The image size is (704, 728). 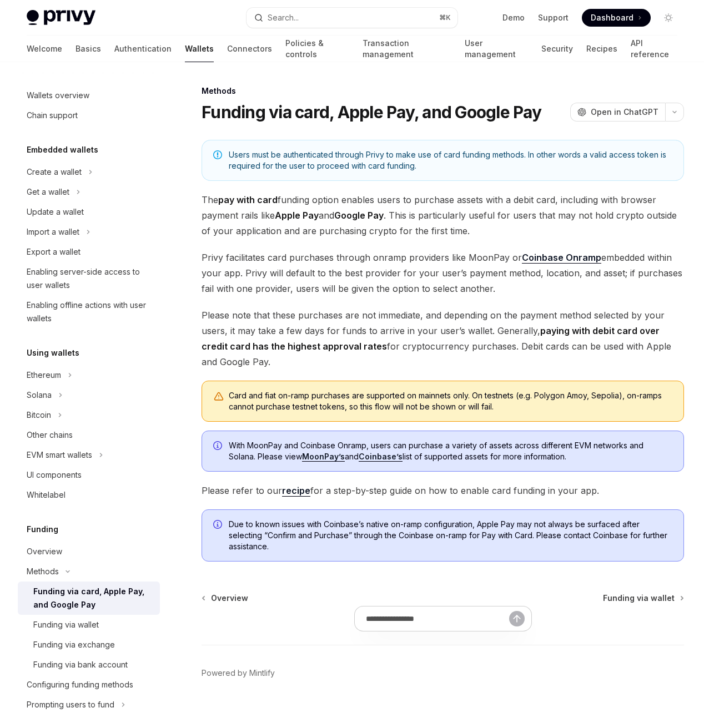 What do you see at coordinates (90, 278) in the screenshot?
I see `div: Enabling server-side access to user wallets` at bounding box center [90, 278].